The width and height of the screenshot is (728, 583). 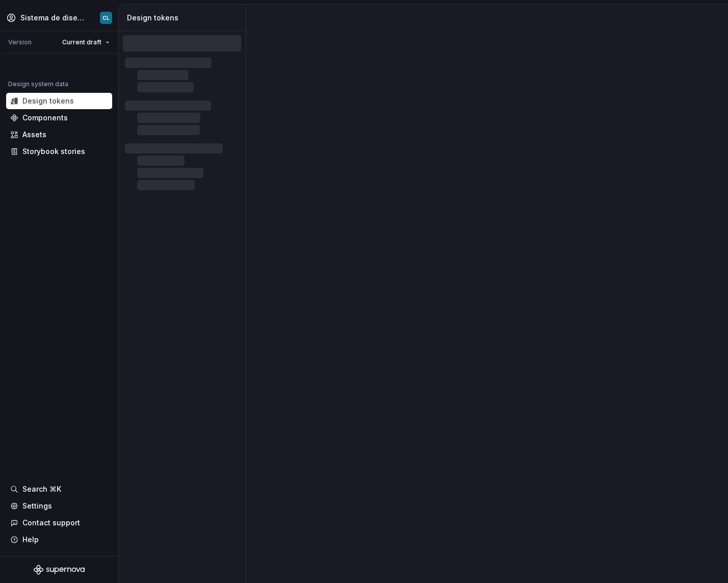 I want to click on button: Help, so click(x=59, y=540).